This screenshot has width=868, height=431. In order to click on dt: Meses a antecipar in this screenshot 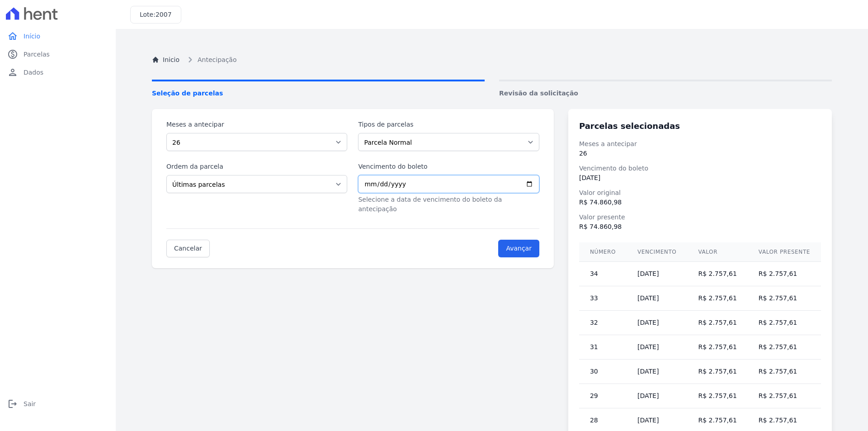, I will do `click(699, 144)`.